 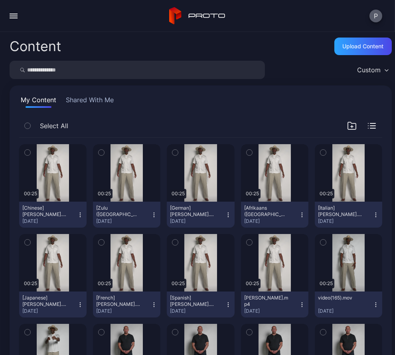 I want to click on div: [Japanese] JB Smoove.mp4, so click(x=44, y=301).